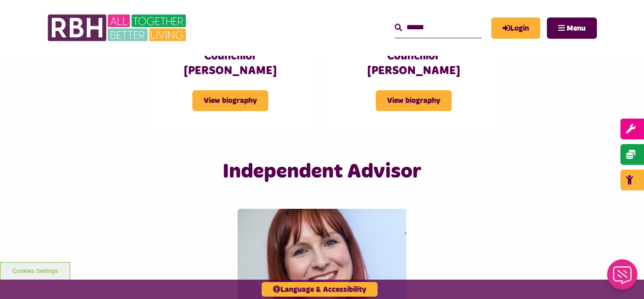 This screenshot has width=644, height=299. Describe the element at coordinates (322, 172) in the screenshot. I see `h2: Independent Advisor` at that location.